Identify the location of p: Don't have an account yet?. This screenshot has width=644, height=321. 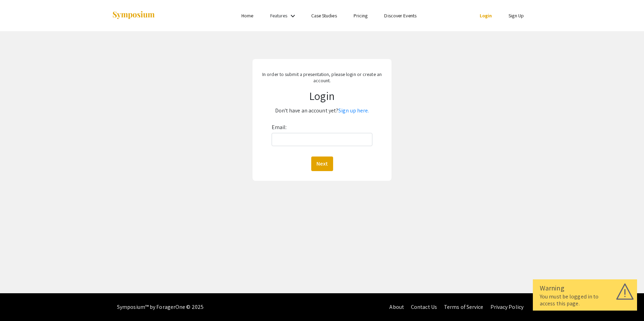
(322, 111).